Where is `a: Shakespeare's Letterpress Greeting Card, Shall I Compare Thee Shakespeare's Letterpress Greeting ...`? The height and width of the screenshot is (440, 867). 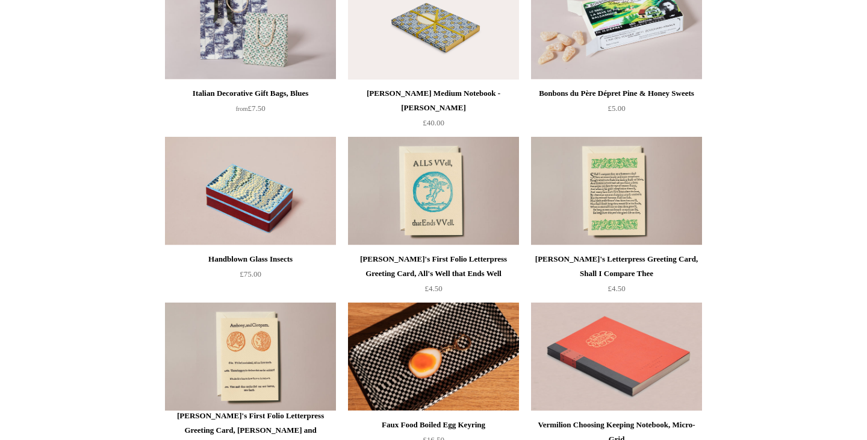 a: Shakespeare's Letterpress Greeting Card, Shall I Compare Thee Shakespeare's Letterpress Greeting ... is located at coordinates (617, 191).